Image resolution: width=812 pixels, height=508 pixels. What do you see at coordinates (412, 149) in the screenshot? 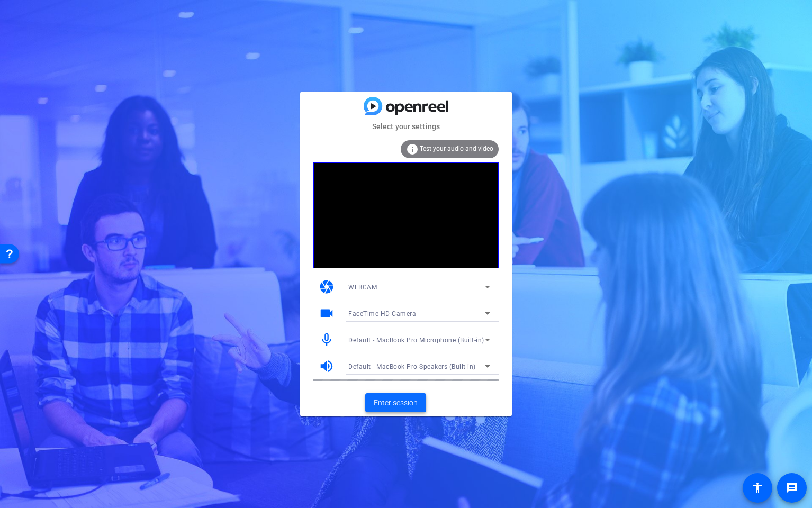
I see `mat-icon: info` at bounding box center [412, 149].